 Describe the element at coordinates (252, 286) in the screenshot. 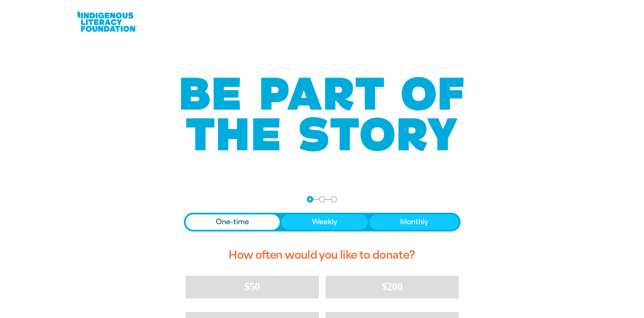

I see `span: $50` at that location.